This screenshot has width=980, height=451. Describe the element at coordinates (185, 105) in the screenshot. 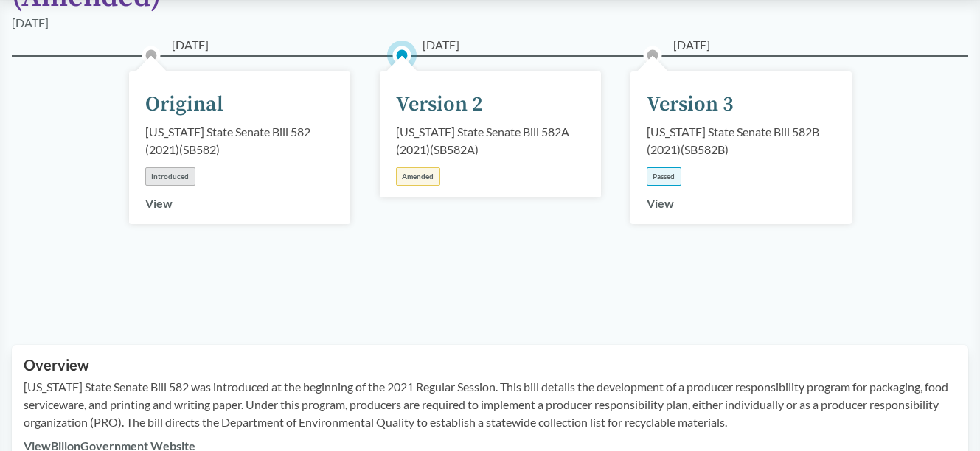

I see `div: Original` at that location.